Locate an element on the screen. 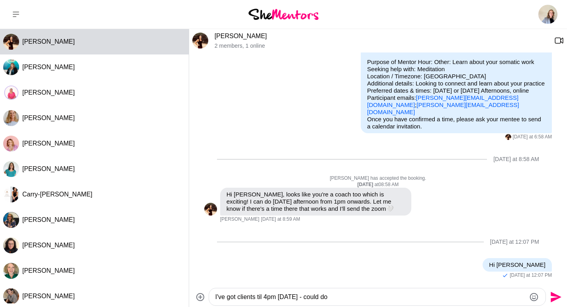 The image size is (567, 307). div: Jane Hacquoil is located at coordinates (11, 297).